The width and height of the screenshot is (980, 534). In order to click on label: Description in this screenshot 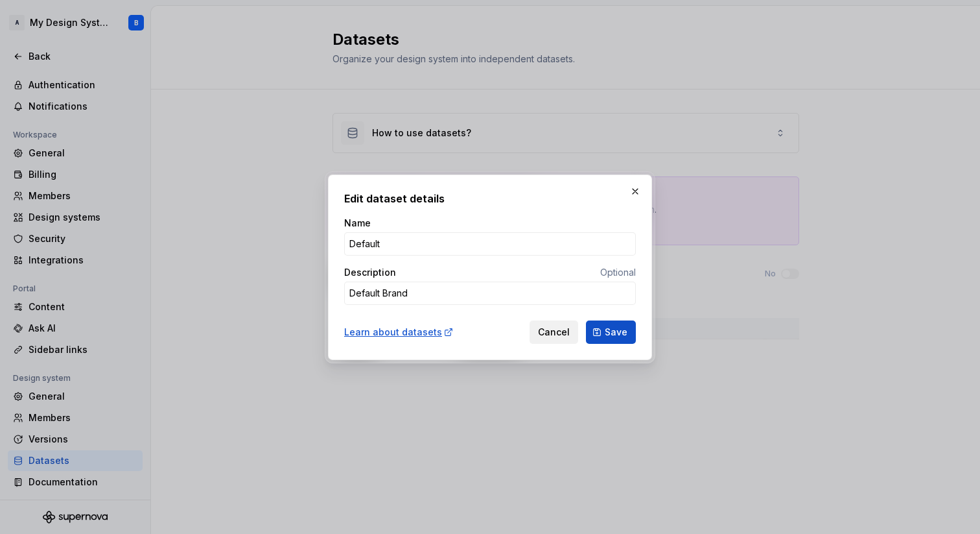, I will do `click(370, 272)`.